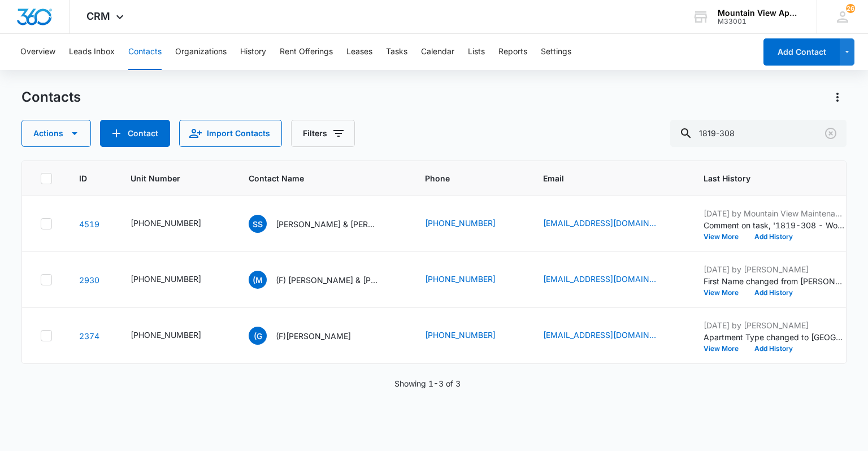 This screenshot has height=451, width=868. I want to click on span: CRM, so click(98, 16).